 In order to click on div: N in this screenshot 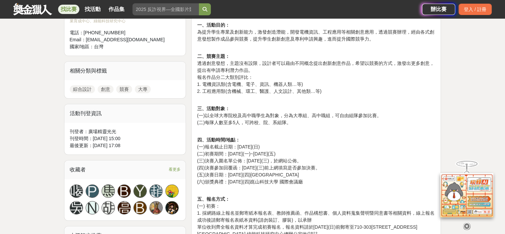, I will do `click(92, 207)`.